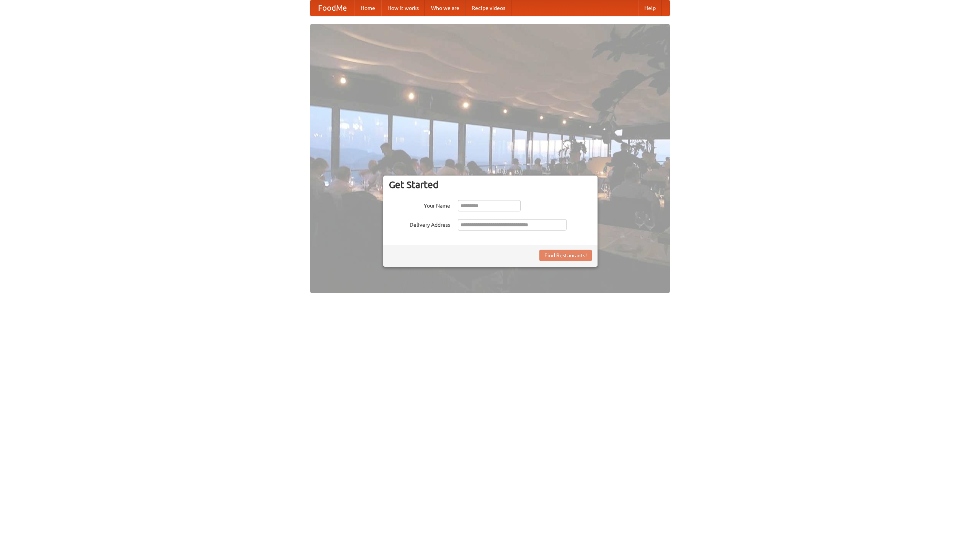  Describe the element at coordinates (445, 8) in the screenshot. I see `a: Who we are` at that location.